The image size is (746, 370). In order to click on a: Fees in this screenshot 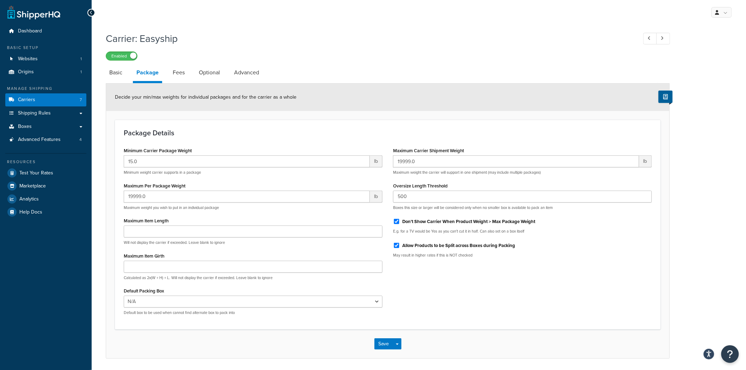, I will do `click(179, 73)`.